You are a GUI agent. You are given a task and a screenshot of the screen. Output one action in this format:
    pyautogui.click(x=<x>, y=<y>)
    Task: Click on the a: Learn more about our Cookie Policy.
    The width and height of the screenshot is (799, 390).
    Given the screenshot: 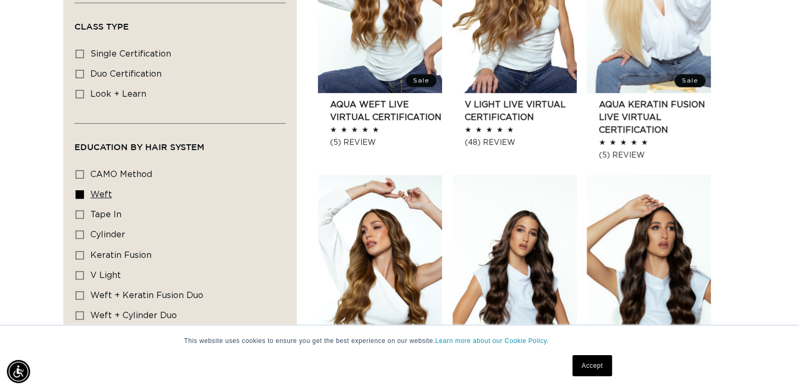 What is the action you would take?
    pyautogui.click(x=492, y=341)
    